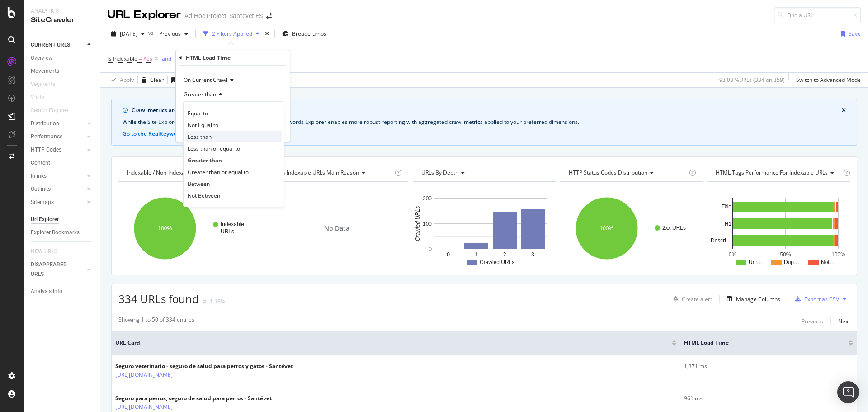 The image size is (868, 412). What do you see at coordinates (166, 58) in the screenshot?
I see `div: and` at bounding box center [166, 58].